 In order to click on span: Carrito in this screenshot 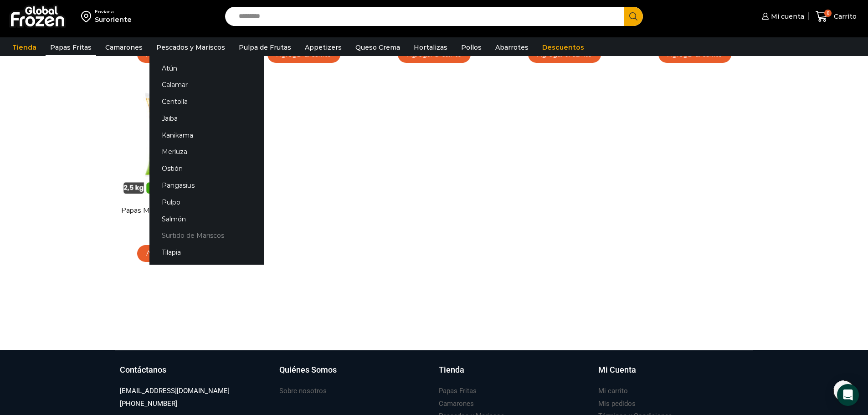, I will do `click(844, 17)`.